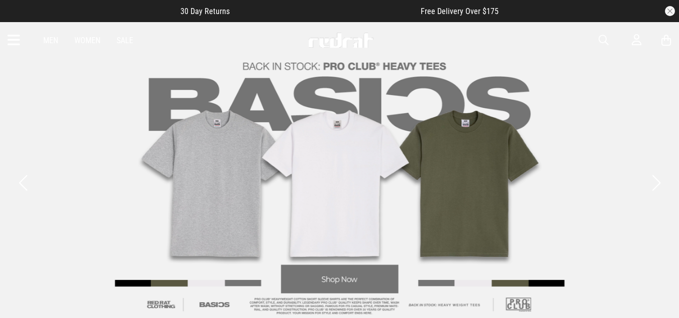 The height and width of the screenshot is (318, 679). What do you see at coordinates (205, 11) in the screenshot?
I see `span: 30 Day Returns` at bounding box center [205, 11].